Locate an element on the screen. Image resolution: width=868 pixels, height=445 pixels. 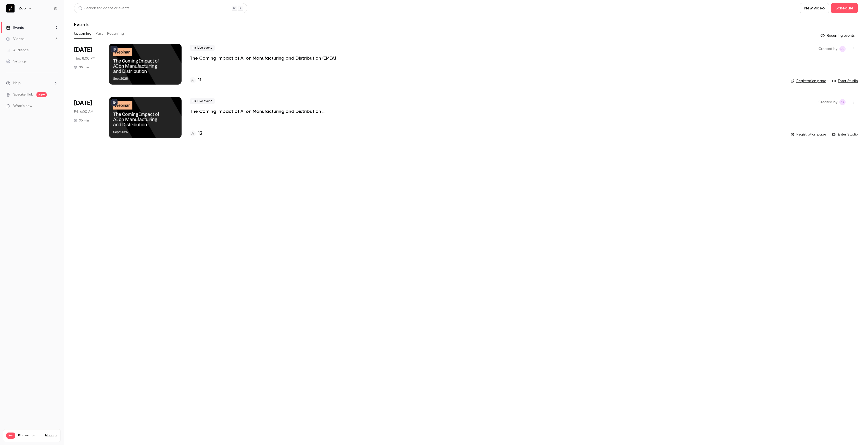
span: Thu, 8:00 PM is located at coordinates (84, 59).